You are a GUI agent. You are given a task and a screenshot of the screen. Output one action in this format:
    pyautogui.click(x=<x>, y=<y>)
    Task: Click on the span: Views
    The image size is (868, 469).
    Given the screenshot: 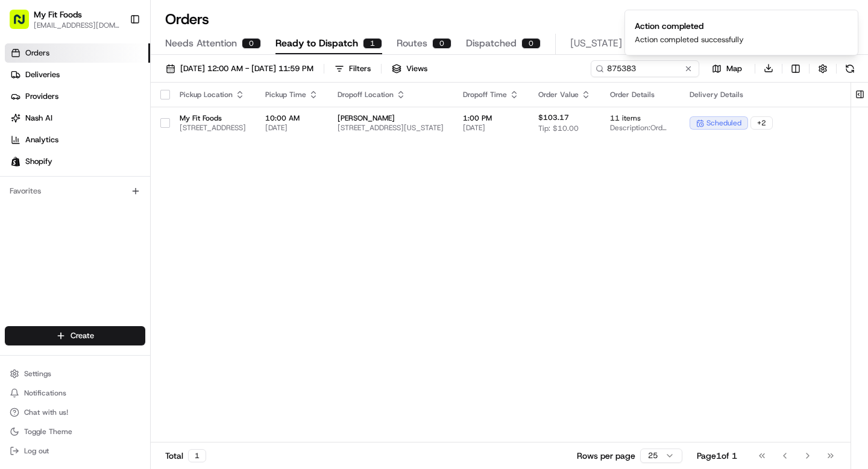 What is the action you would take?
    pyautogui.click(x=416, y=69)
    